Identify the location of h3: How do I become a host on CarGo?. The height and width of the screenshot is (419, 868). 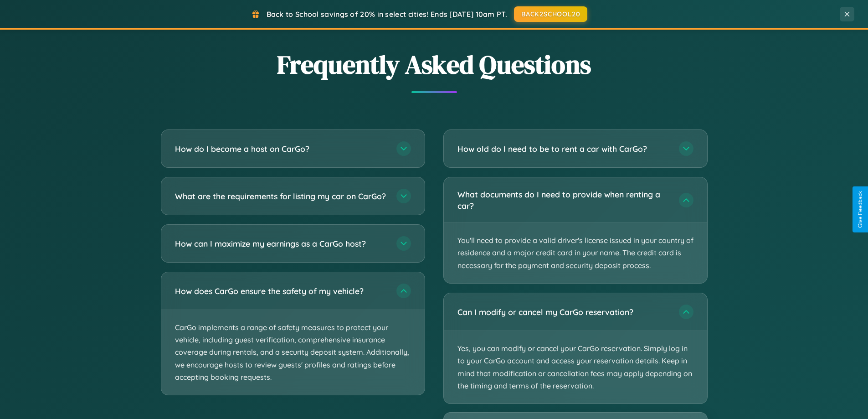
(281, 149).